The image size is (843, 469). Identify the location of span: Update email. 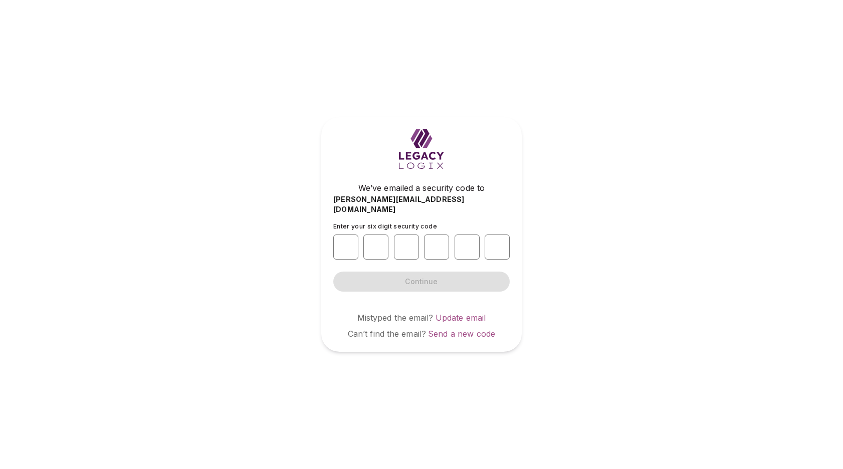
(461, 318).